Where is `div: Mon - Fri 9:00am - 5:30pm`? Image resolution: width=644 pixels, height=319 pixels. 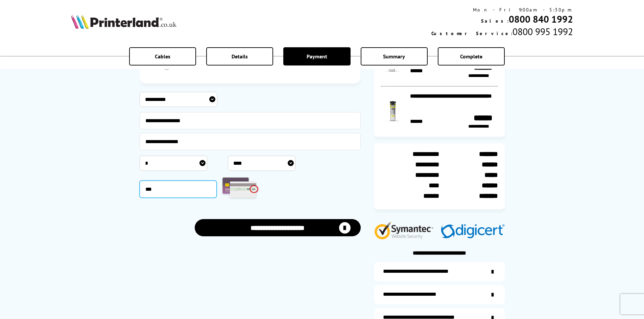
div: Mon - Fri 9:00am - 5:30pm is located at coordinates (502, 10).